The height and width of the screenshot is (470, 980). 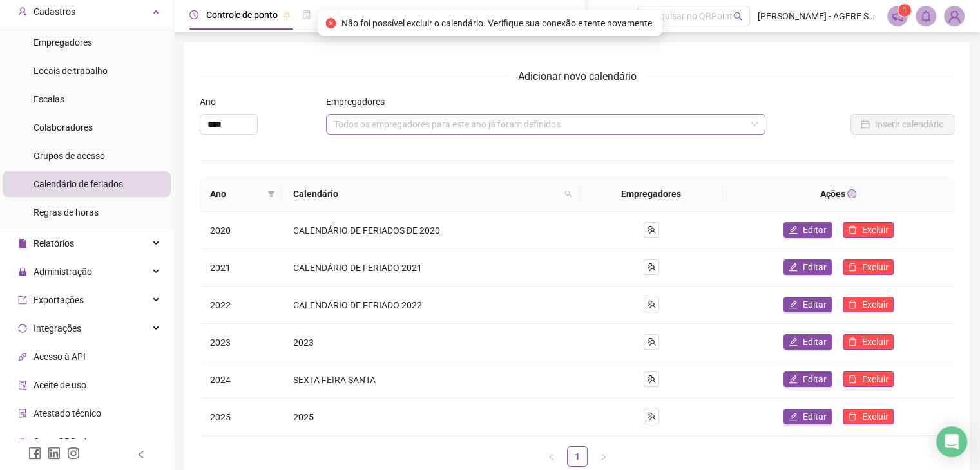 I want to click on th: Empregadores, so click(x=651, y=194).